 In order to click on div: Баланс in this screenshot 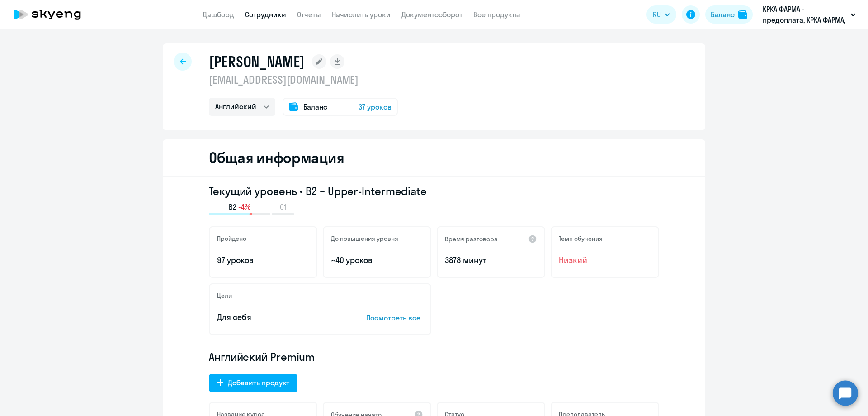, I will do `click(722, 15)`.